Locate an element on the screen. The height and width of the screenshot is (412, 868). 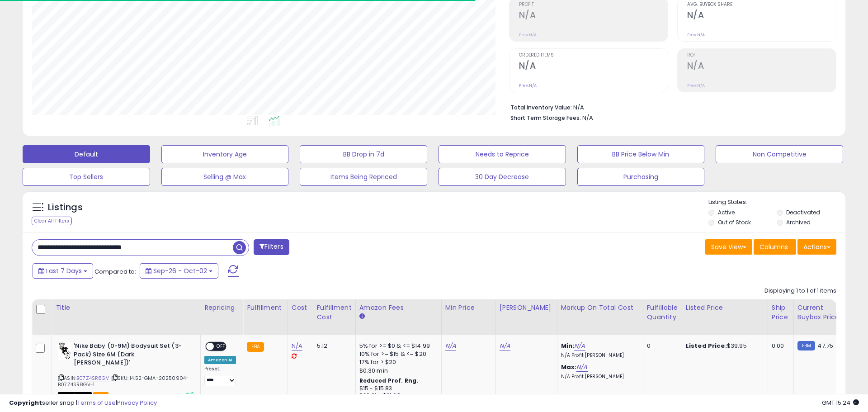
button: Sep-26 - Oct-02 is located at coordinates (179, 271).